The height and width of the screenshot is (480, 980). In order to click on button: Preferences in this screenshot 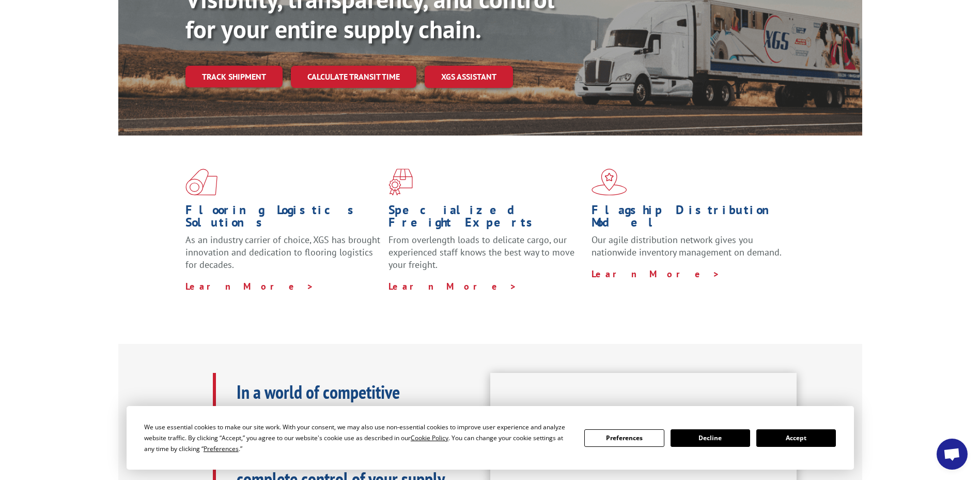, I will do `click(624, 438)`.